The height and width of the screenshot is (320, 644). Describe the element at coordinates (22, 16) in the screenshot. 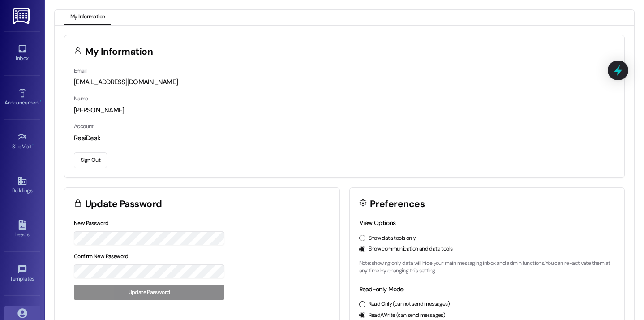

I see `img: ResiDesk Logo` at that location.